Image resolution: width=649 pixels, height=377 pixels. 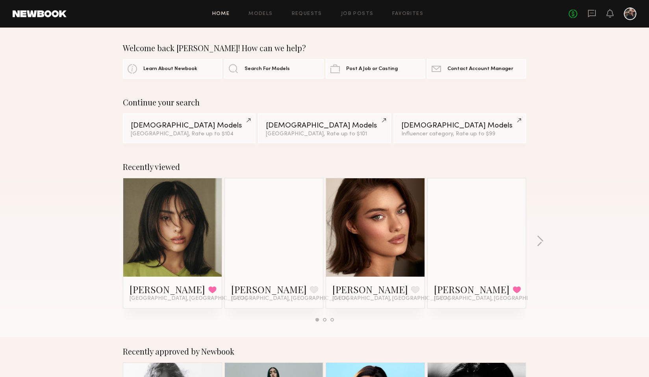 What do you see at coordinates (170, 69) in the screenshot?
I see `span: Learn About Newbook` at bounding box center [170, 69].